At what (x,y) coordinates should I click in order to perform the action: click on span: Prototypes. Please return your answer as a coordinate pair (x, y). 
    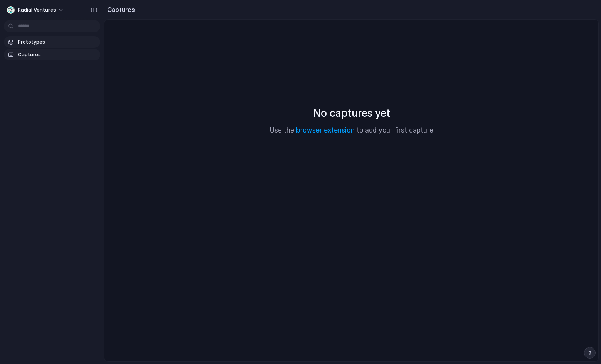
    Looking at the image, I should click on (58, 42).